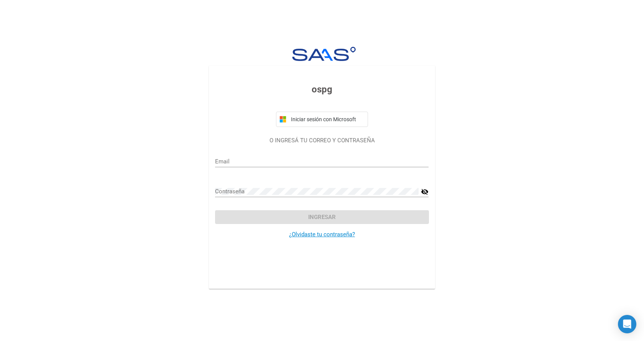  Describe the element at coordinates (322, 217) in the screenshot. I see `span: Ingresar` at that location.